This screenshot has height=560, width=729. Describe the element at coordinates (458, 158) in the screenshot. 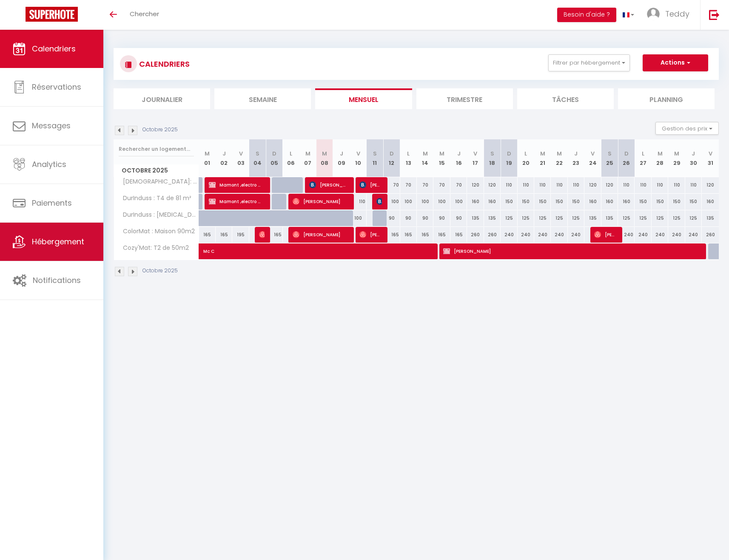

I see `th: 16` at that location.